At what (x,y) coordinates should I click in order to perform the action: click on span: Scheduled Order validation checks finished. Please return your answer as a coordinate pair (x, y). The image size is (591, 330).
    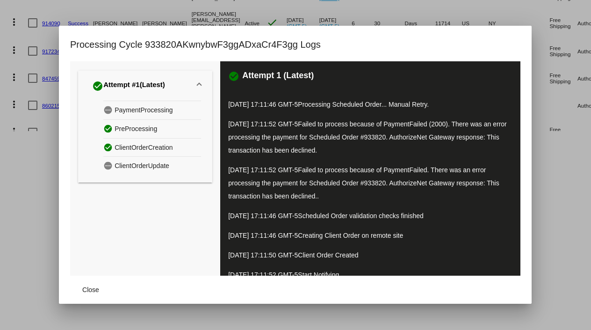
    Looking at the image, I should click on (361, 216).